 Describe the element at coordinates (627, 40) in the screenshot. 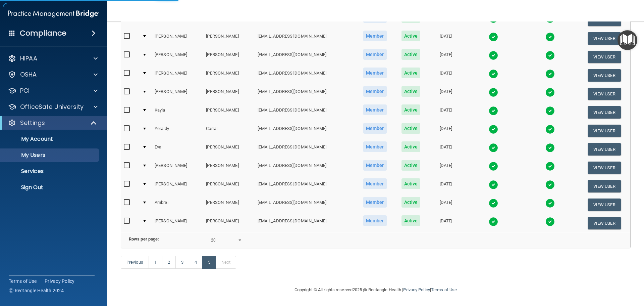

I see `button: Open Resource Center` at that location.